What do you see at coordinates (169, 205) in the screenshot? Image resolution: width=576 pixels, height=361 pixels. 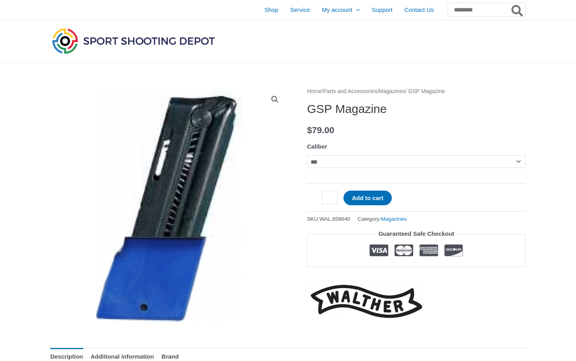 I see `img: 2658640_1_gsp32_mag` at bounding box center [169, 205].